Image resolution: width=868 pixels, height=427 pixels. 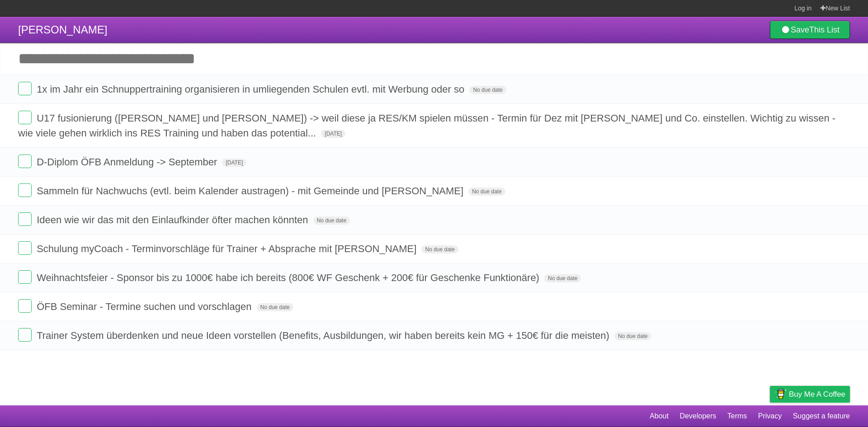 I want to click on span: Ideen wie wir das mit den Einlaufkinder öfter machen könnten, so click(x=173, y=220).